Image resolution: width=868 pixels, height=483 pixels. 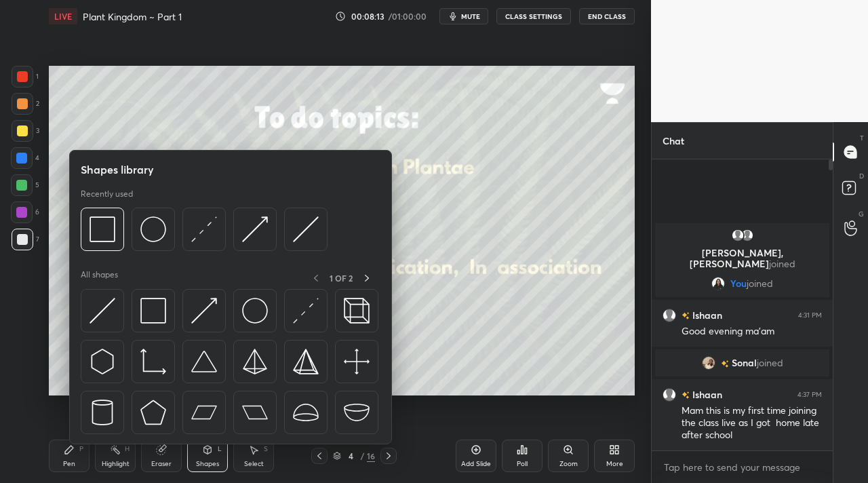 What do you see at coordinates (25, 185) in the screenshot?
I see `div: 5` at bounding box center [25, 185].